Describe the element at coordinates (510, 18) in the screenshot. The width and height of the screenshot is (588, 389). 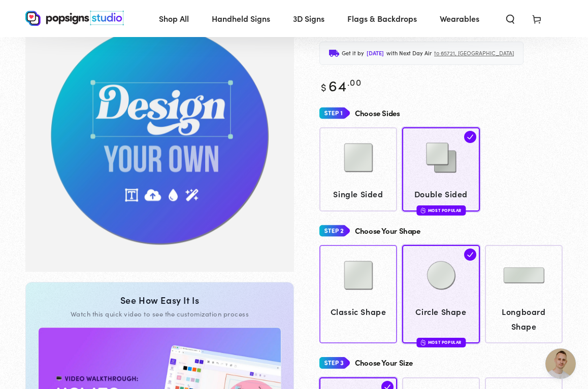
I see `summary: Search our site` at that location.